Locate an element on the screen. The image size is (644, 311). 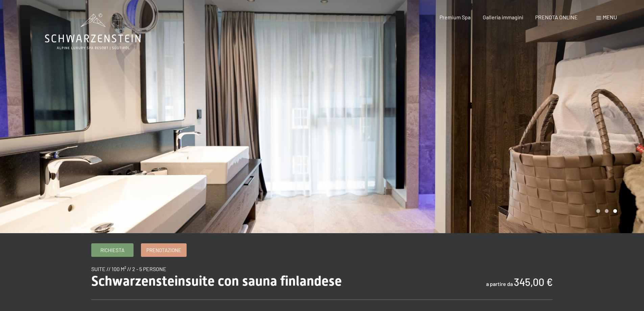
a: Prenotazione is located at coordinates (164, 250).